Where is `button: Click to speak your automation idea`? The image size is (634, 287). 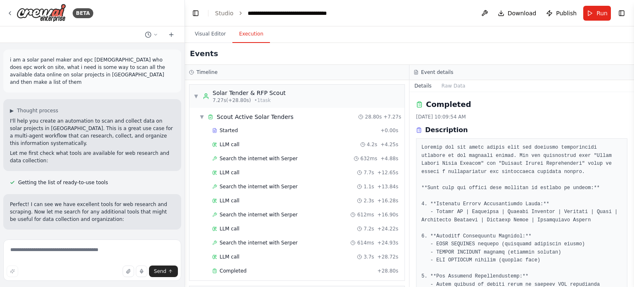 button: Click to speak your automation idea is located at coordinates (142, 271).